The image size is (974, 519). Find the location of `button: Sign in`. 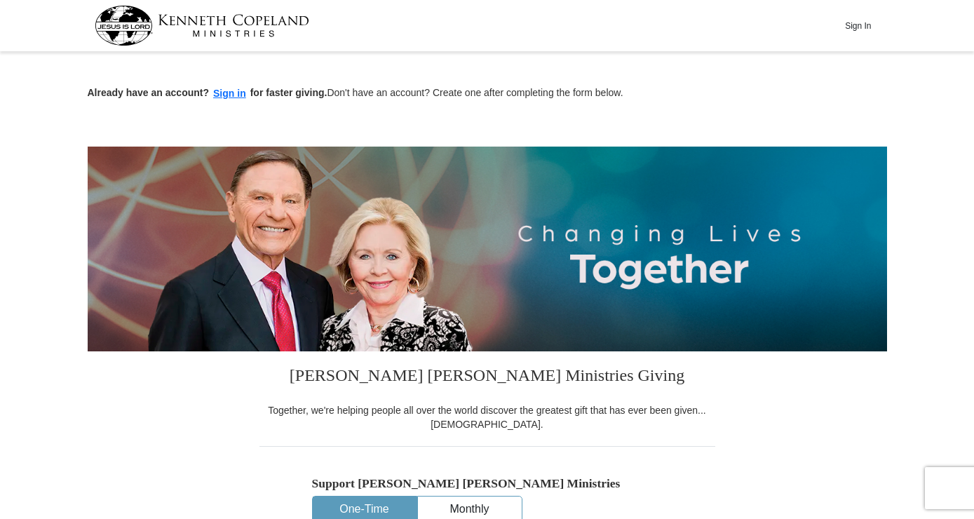

button: Sign in is located at coordinates (229, 93).